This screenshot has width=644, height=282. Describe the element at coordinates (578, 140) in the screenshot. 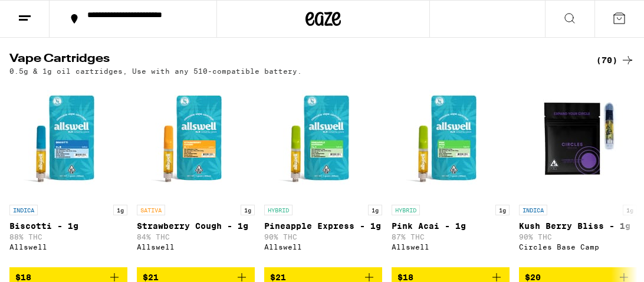

I see `img: Circles Base Camp - Kush Berry Bliss - 1g` at that location.